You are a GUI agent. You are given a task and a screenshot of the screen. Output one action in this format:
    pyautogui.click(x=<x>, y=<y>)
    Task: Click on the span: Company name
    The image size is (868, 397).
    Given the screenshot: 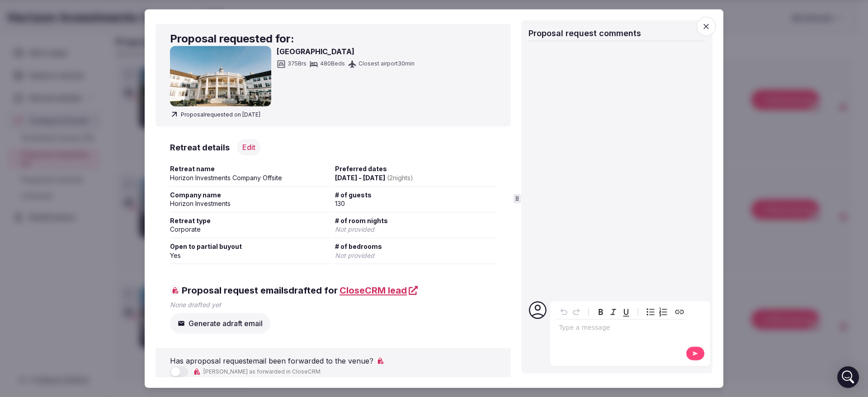 What is the action you would take?
    pyautogui.click(x=251, y=195)
    